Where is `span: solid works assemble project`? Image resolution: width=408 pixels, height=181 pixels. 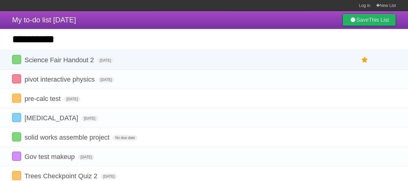 span: solid works assemble project is located at coordinates (68, 137).